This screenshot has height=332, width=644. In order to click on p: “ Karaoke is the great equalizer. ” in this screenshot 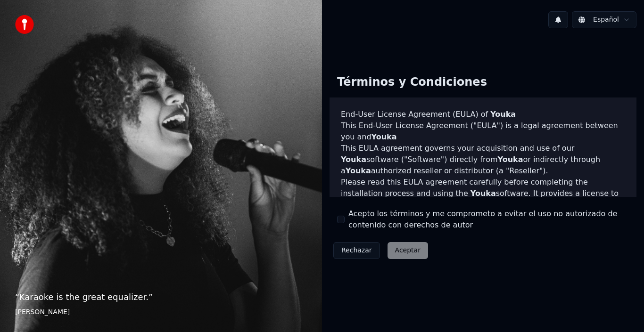, I will do `click(160, 297)`.